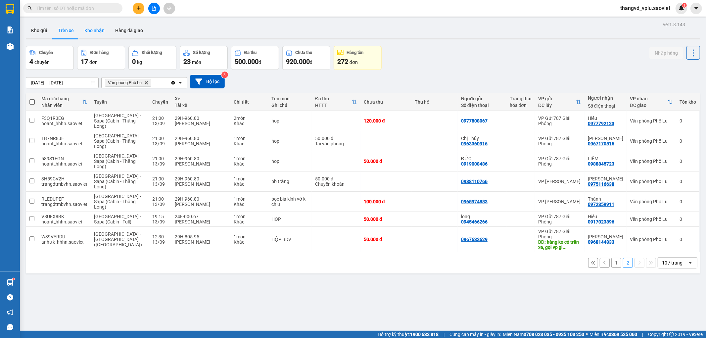  What do you see at coordinates (154, 8) in the screenshot?
I see `span: file-add` at bounding box center [154, 8].